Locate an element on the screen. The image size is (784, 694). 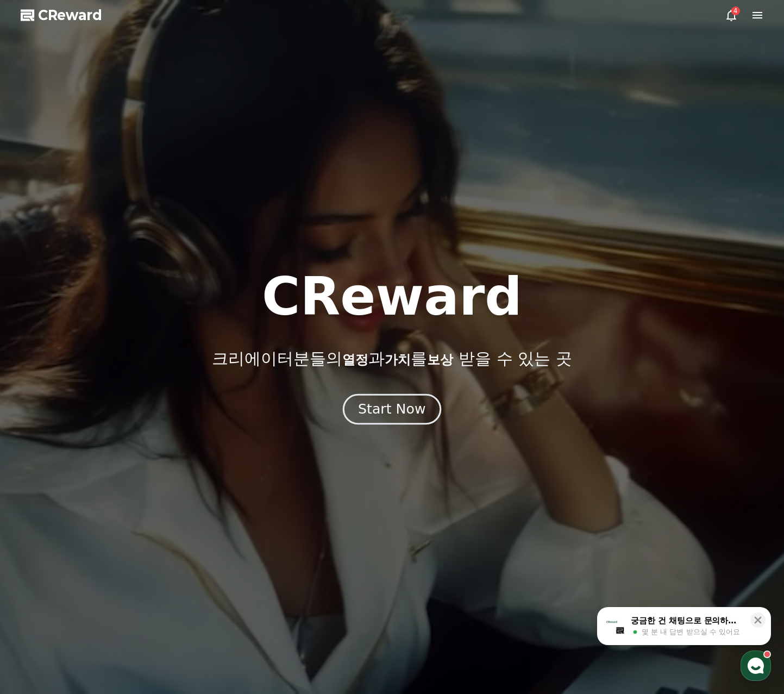
a: 설정 is located at coordinates (175, 358).